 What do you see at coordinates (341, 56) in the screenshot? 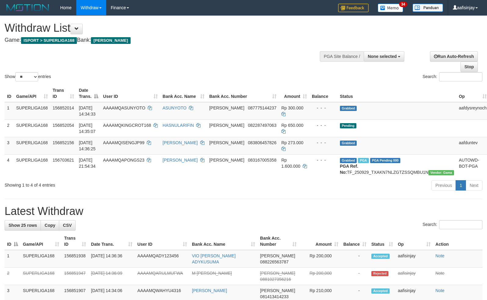
I see `div: PGA Site Balance /` at bounding box center [341, 56].